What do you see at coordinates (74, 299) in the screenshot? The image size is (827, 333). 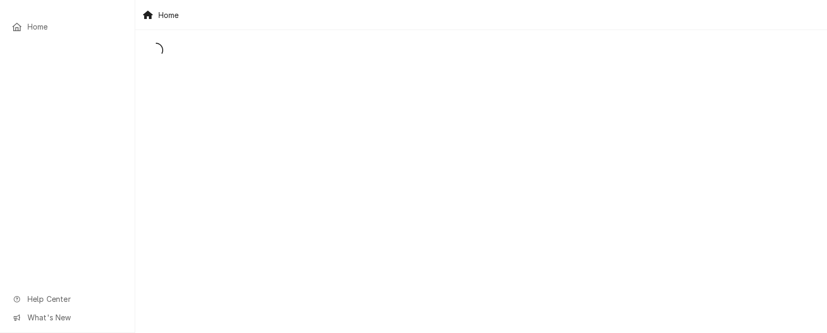 I see `span: Help Center` at bounding box center [74, 299].